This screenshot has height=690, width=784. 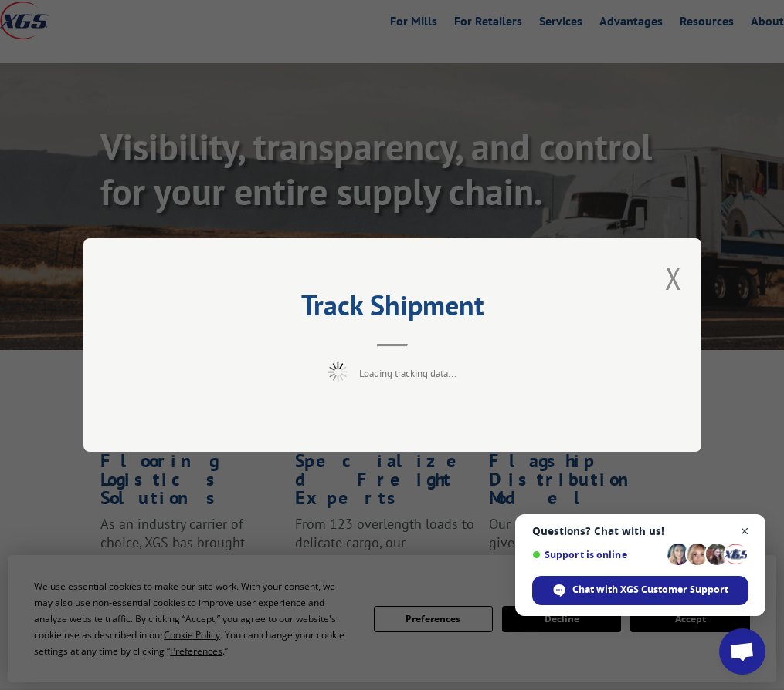 I want to click on h2: Track Shipment, so click(x=392, y=310).